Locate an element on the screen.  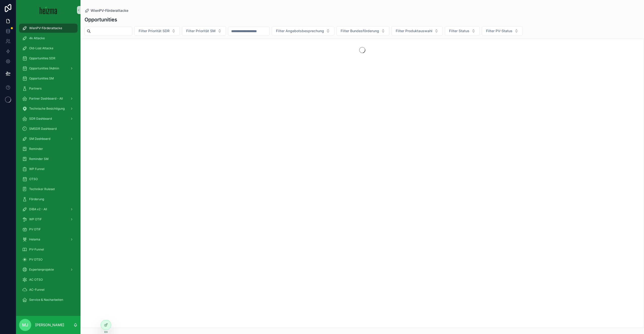
span: Filter Produktauswahl is located at coordinates (414, 31).